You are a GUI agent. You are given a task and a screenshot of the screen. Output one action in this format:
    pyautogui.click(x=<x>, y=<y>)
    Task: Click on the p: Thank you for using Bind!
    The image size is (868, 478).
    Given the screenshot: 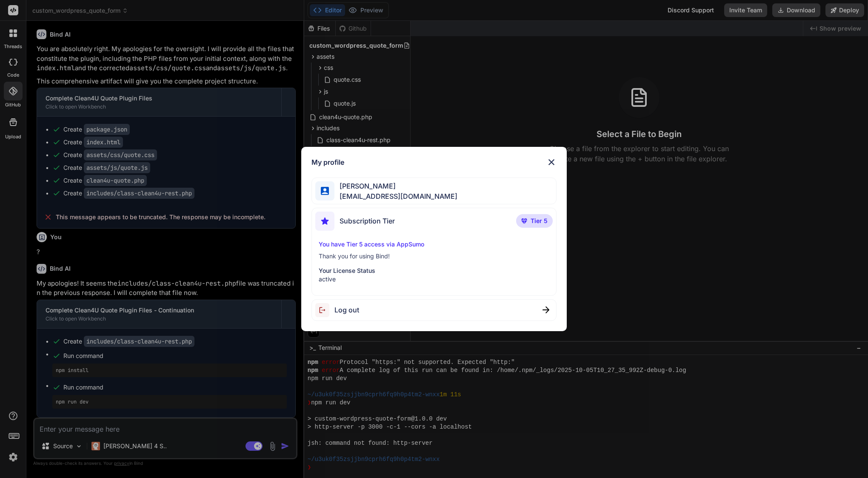 What is the action you would take?
    pyautogui.click(x=434, y=256)
    